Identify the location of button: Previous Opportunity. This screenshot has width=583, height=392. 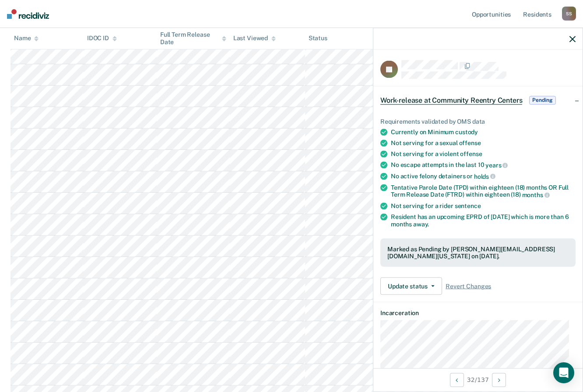
(457, 380).